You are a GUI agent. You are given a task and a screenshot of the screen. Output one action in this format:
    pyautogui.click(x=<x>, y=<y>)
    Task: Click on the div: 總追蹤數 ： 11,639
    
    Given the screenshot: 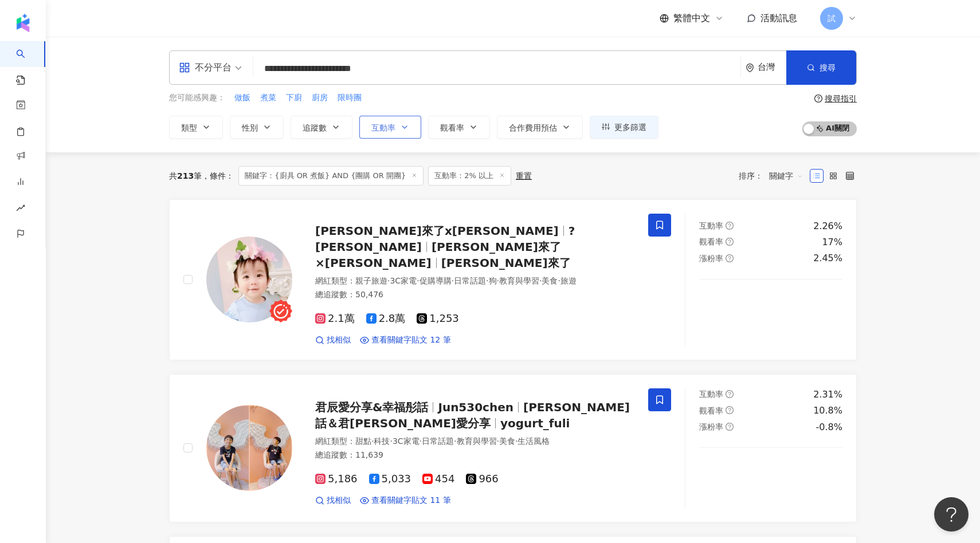 What is the action you would take?
    pyautogui.click(x=474, y=455)
    